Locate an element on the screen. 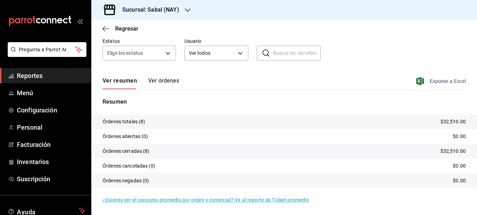 The image size is (477, 215). span: Pregunta a Parrot AI is located at coordinates (47, 50).